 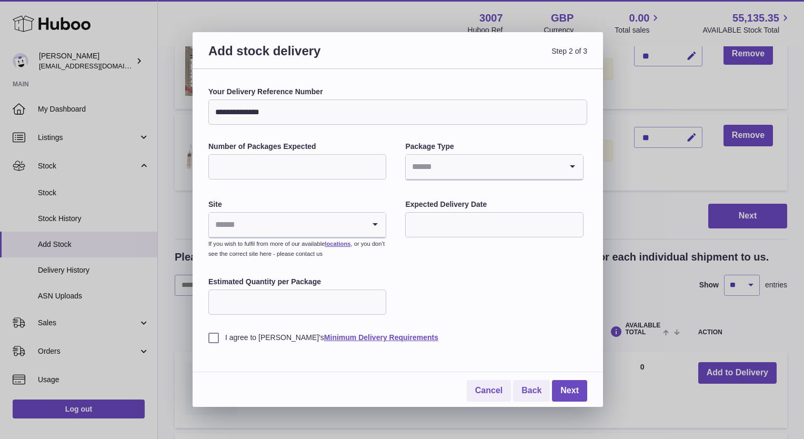 I want to click on h3: Add stock delivery, so click(x=303, y=57).